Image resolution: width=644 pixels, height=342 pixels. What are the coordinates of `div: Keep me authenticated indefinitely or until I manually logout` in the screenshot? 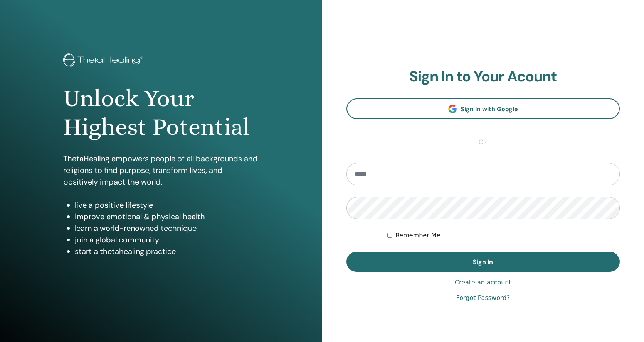 It's located at (503, 236).